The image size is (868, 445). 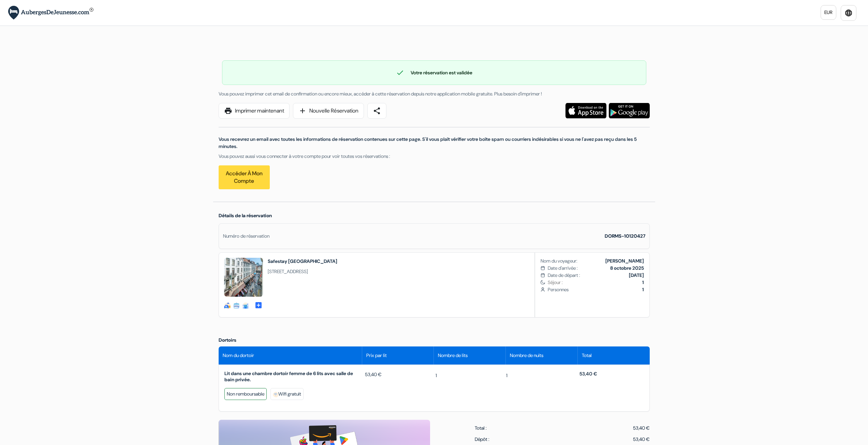 What do you see at coordinates (228, 340) in the screenshot?
I see `span: Dortoirs` at bounding box center [228, 340].